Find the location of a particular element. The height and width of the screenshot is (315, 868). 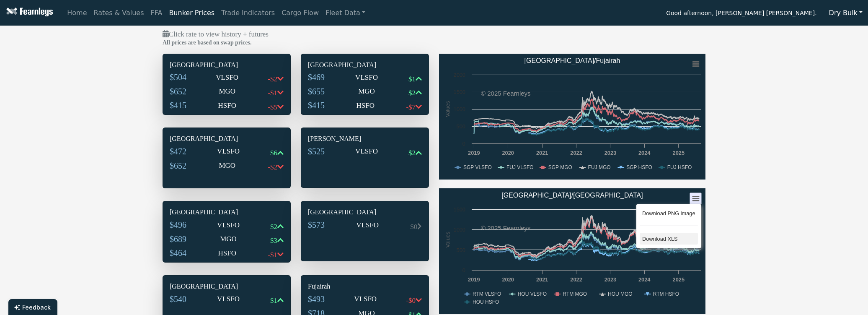

span: $472 is located at coordinates (178, 151).